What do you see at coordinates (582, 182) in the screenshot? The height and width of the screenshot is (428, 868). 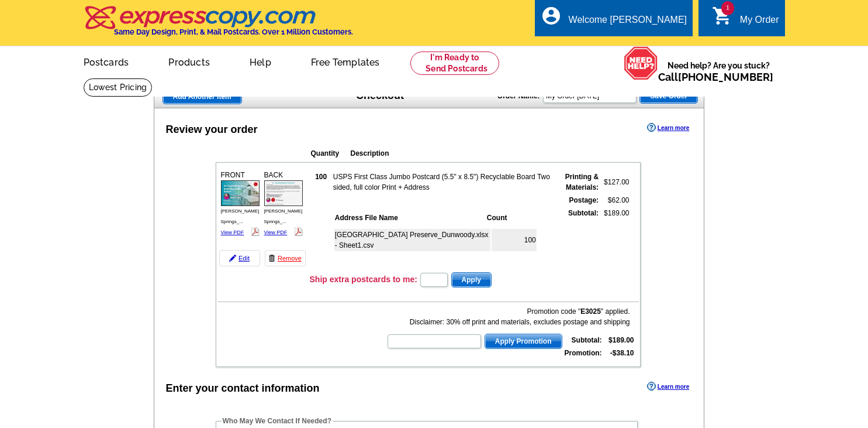 I see `strong: Printing & Materials:` at bounding box center [582, 182].